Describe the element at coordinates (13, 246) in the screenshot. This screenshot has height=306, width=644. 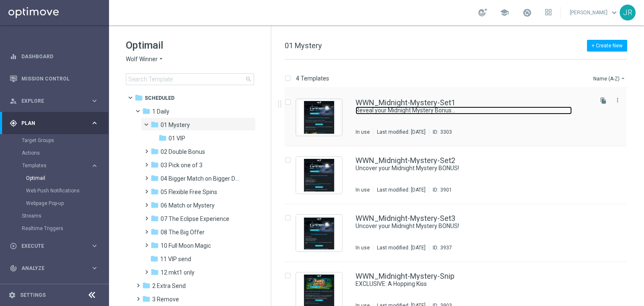
I see `i: play_circle_outline` at that location.